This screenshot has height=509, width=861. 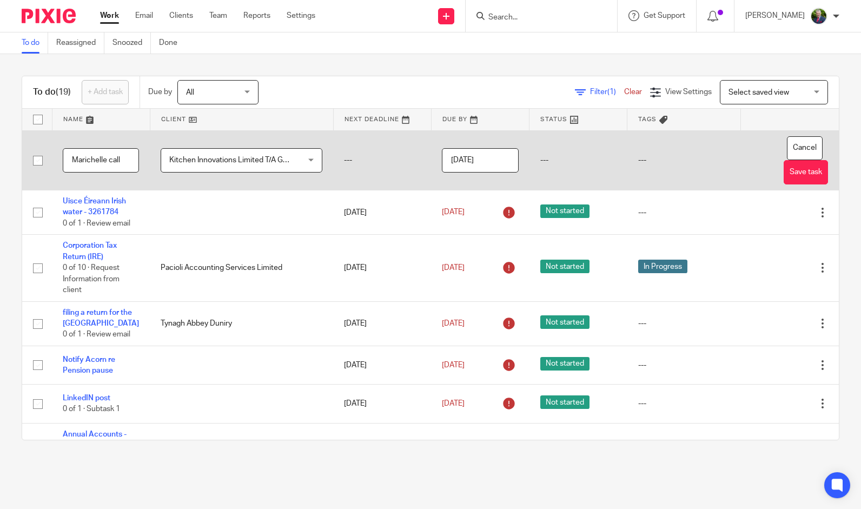 I want to click on span: (1), so click(x=611, y=92).